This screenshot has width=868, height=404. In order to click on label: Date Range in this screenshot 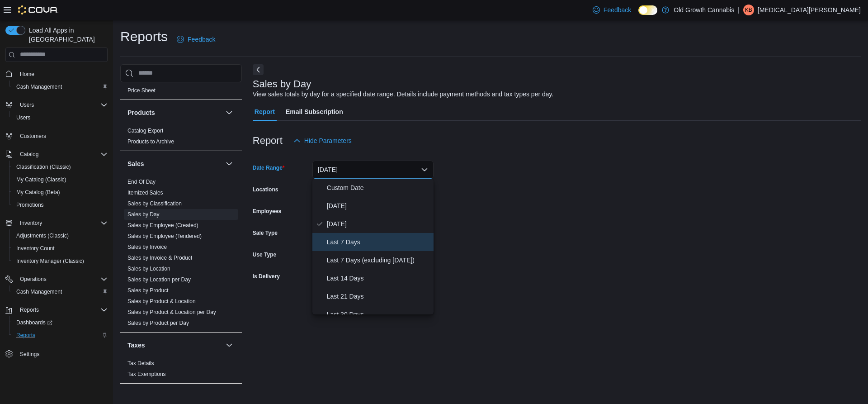, I will do `click(268, 168)`.